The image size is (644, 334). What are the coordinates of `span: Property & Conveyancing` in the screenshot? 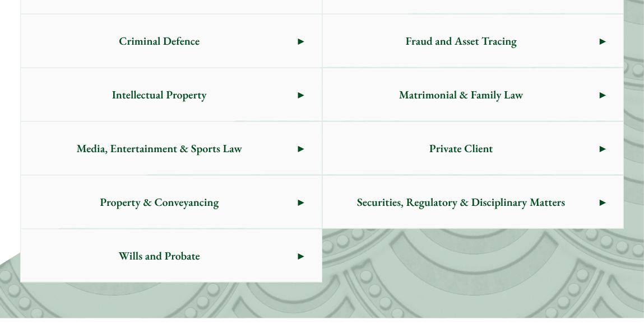 It's located at (159, 202).